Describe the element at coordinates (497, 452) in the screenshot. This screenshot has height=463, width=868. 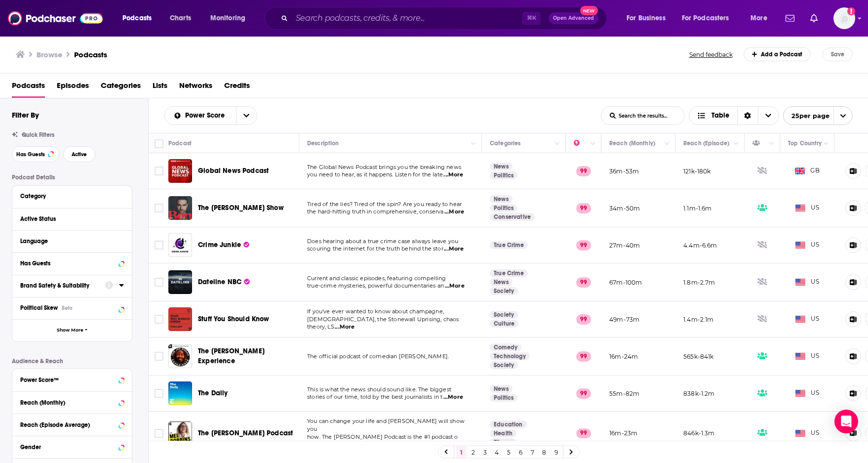
I see `a: 4` at that location.